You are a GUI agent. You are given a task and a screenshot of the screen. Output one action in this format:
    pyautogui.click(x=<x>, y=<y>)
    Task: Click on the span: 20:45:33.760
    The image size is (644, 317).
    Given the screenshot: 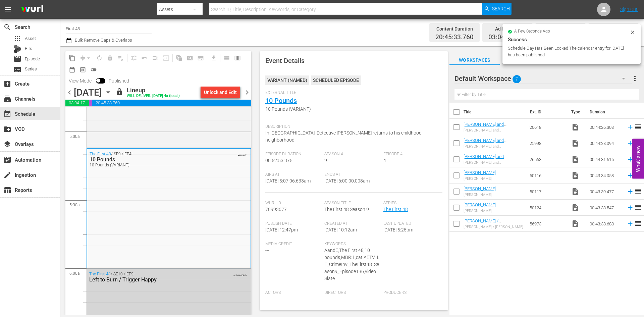 What is the action you would take?
    pyautogui.click(x=455, y=37)
    